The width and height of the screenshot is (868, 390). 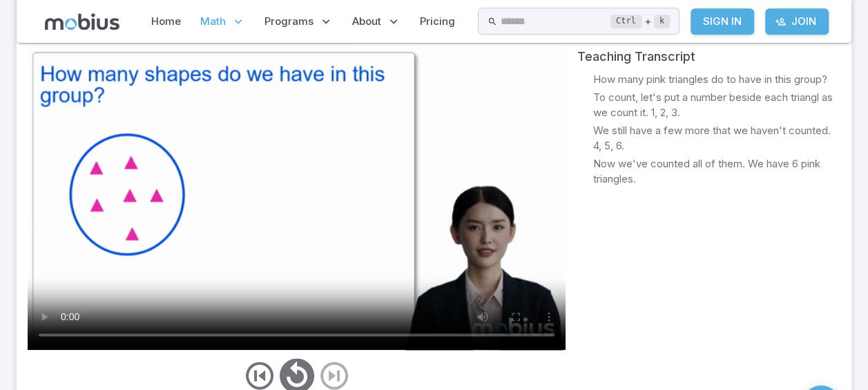 I want to click on p: How many pink triangles do to have in this group?, so click(x=709, y=80).